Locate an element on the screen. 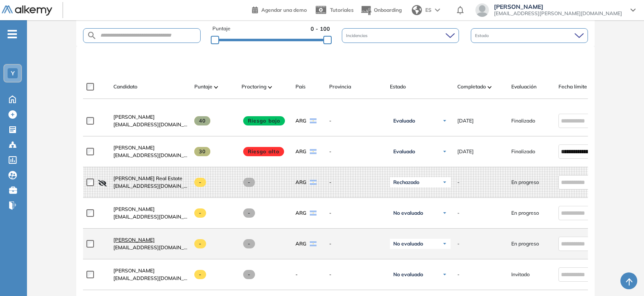 The height and width of the screenshot is (296, 644). span: Provincia is located at coordinates (340, 87).